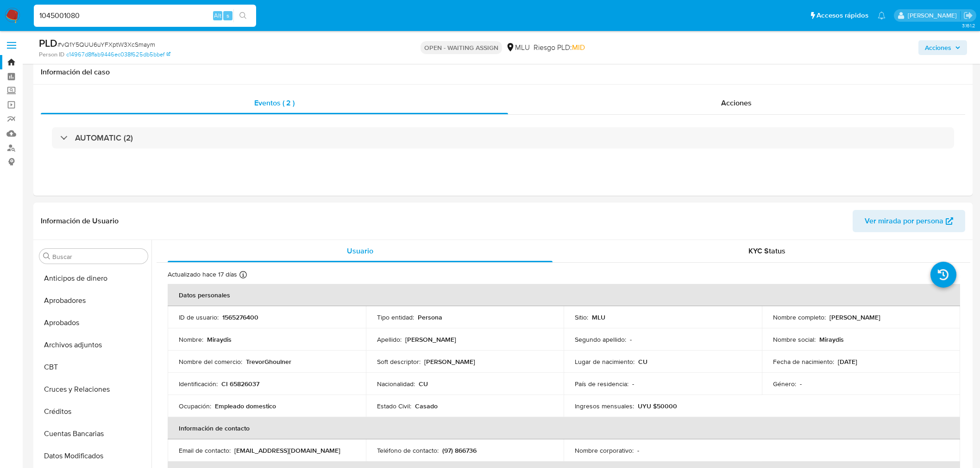  What do you see at coordinates (94, 434) in the screenshot?
I see `button: Cuentas Bancarias` at bounding box center [94, 434].